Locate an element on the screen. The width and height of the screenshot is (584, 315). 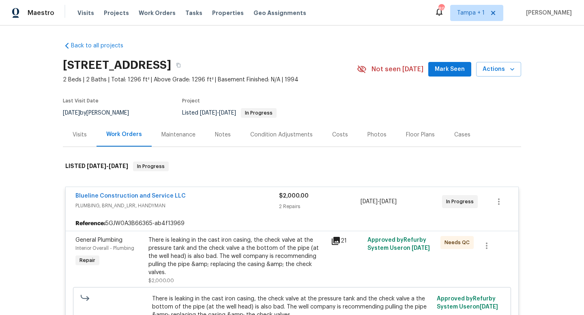
span: Work Orders is located at coordinates (157, 13).